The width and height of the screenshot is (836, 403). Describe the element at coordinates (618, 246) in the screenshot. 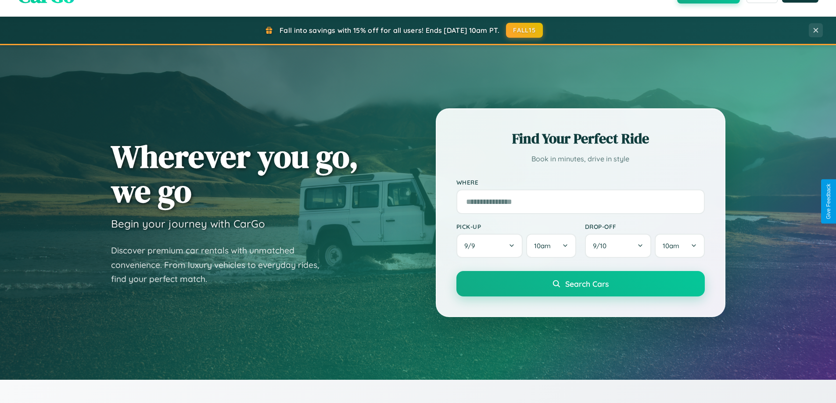

I see `button: 9/10` at that location.